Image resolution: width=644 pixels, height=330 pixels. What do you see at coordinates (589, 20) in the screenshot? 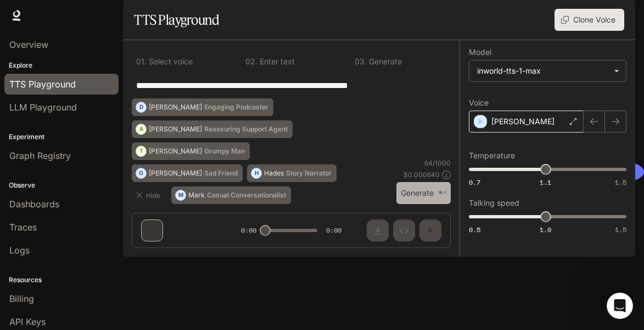
I see `button: Clone Voice` at bounding box center [589, 20].